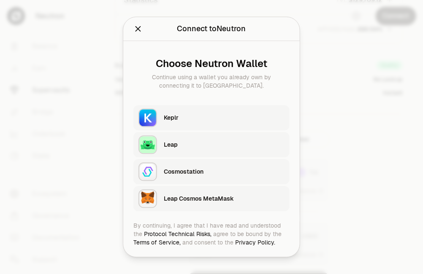 This screenshot has width=423, height=274. Describe the element at coordinates (224, 118) in the screenshot. I see `div: Keplr` at that location.